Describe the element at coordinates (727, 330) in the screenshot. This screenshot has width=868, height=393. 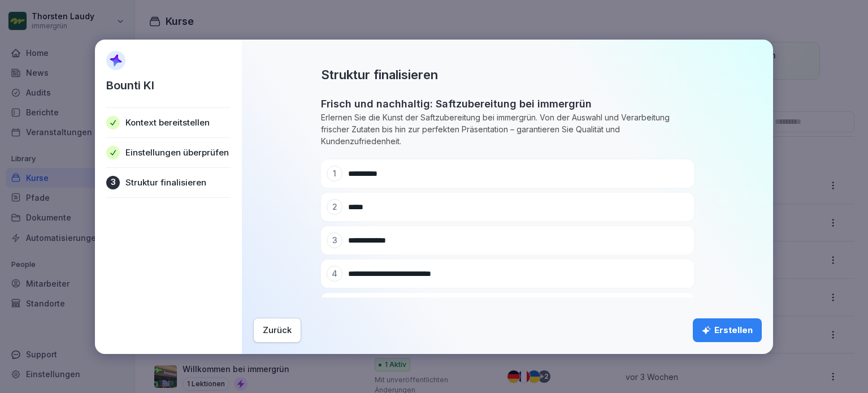
I see `div: Erstellen` at that location.